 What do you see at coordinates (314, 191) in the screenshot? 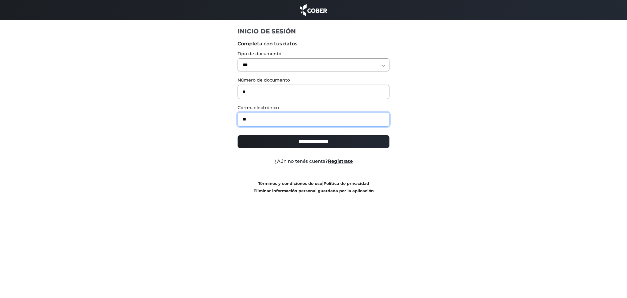
I see `a: Eliminar información personal guardada por la aplicación` at bounding box center [314, 191].